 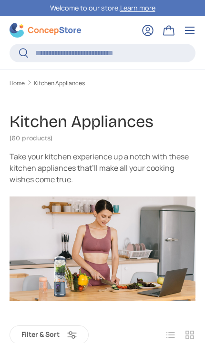 I want to click on a: Kitchen Appliances, so click(x=59, y=83).